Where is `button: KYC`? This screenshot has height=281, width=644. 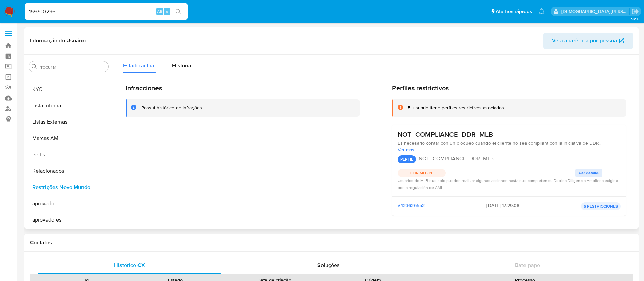 button: KYC is located at coordinates (69, 90).